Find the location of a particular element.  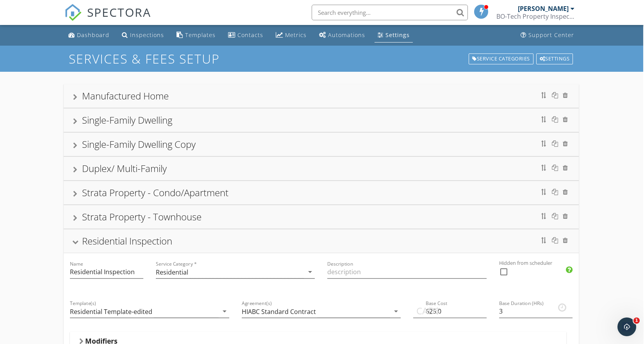

div: Residential Inspection is located at coordinates (127, 241).